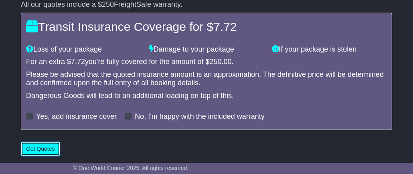  I want to click on div: For an extra $ you're fully covered for the amount of $ ., so click(206, 62).